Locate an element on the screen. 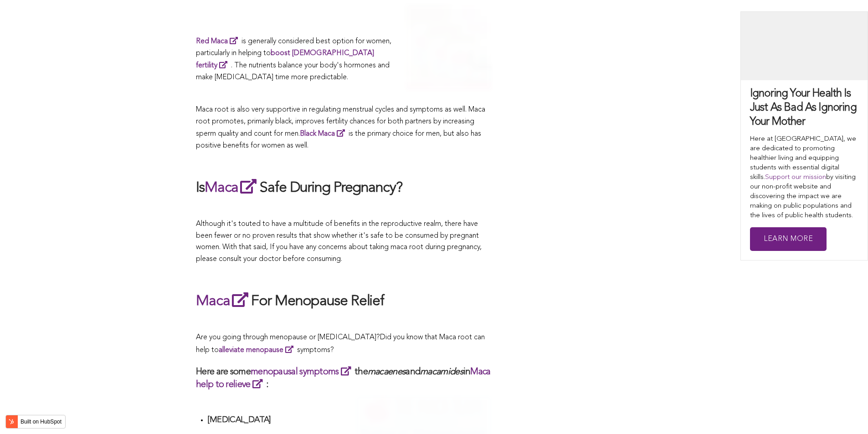 The width and height of the screenshot is (868, 434). button: Built on HubSpot is located at coordinates (35, 422).